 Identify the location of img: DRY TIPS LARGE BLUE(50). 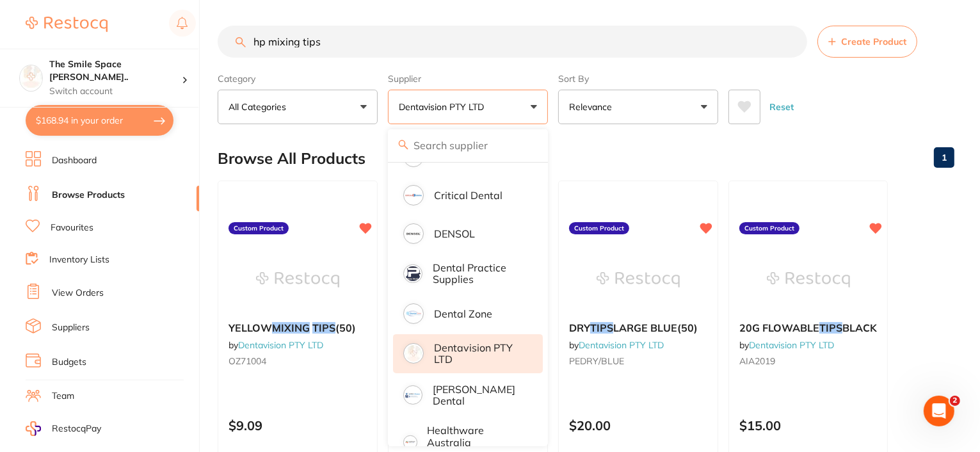
(638, 280).